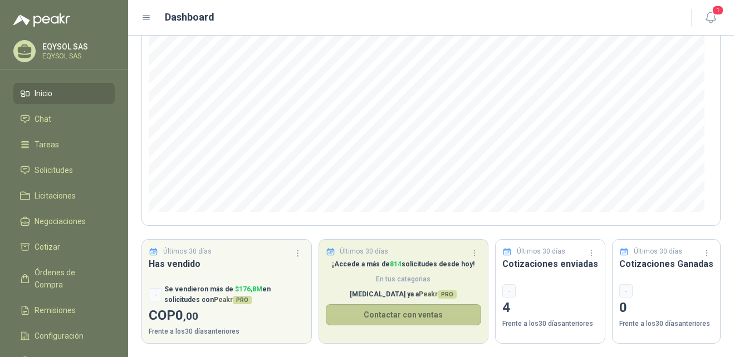 This screenshot has height=357, width=734. I want to click on h3: Cotizaciones enviadas, so click(550, 264).